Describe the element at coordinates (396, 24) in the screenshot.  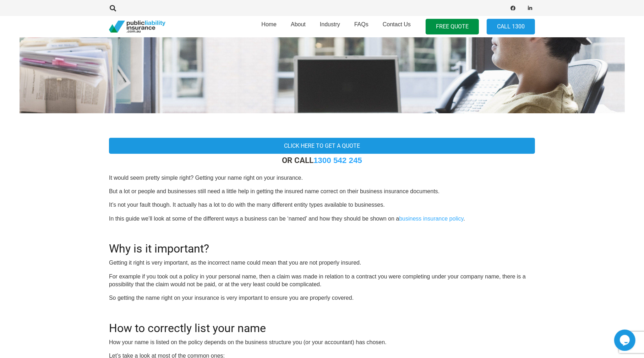
I see `span: Contact Us` at that location.